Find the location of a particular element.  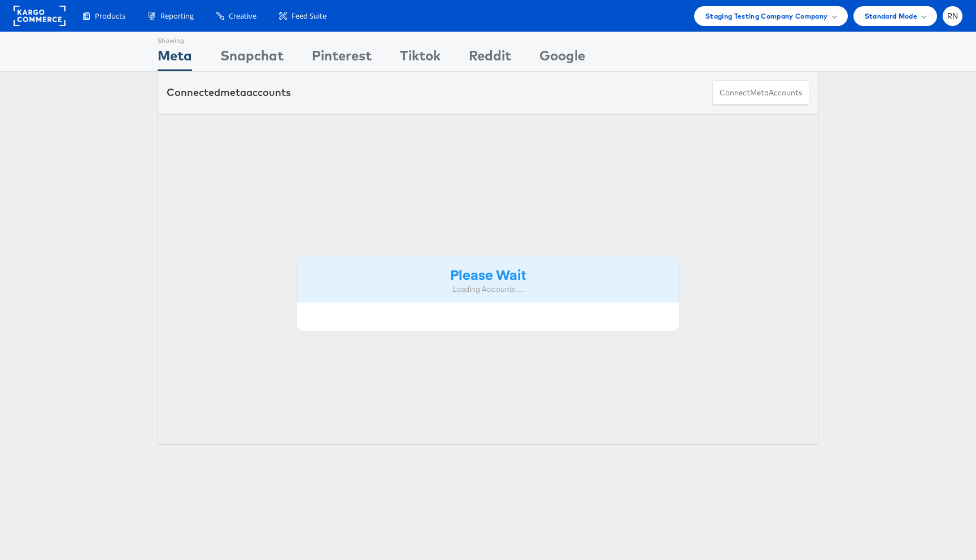

span: Reporting is located at coordinates (177, 16).